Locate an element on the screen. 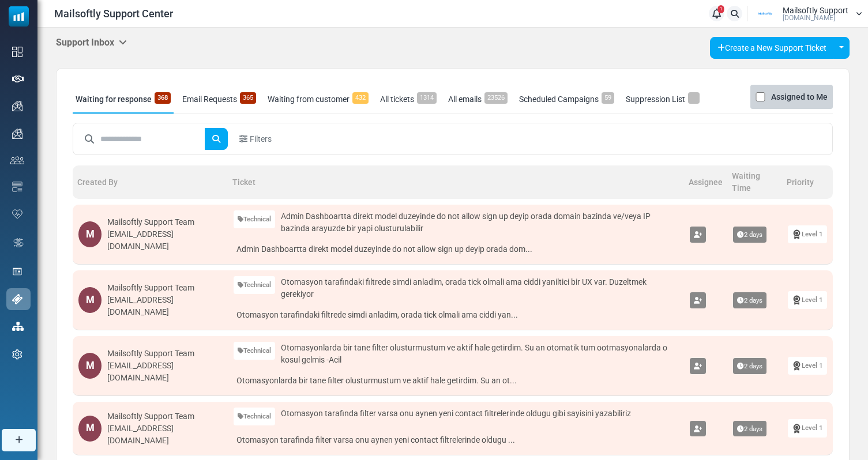 Image resolution: width=868 pixels, height=460 pixels. img: mailsoftly_icon_blue_white.svg is located at coordinates (18, 16).